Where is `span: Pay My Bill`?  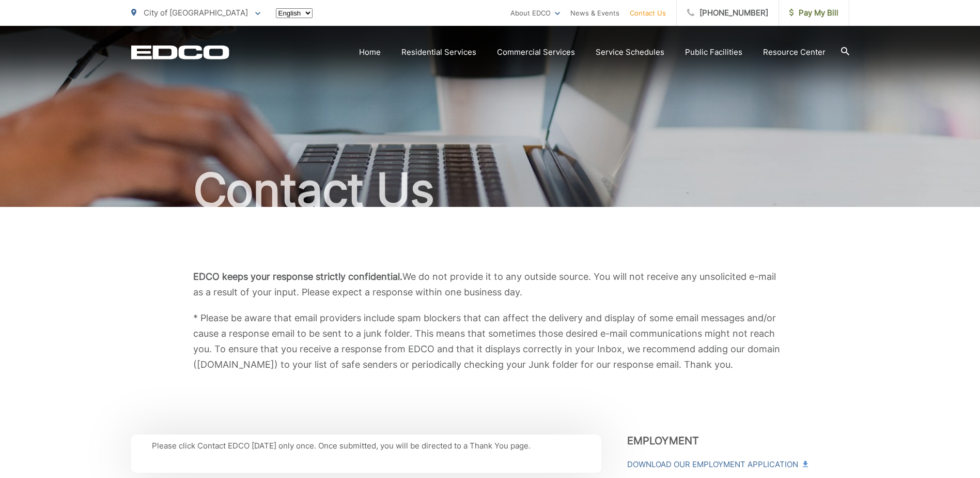 span: Pay My Bill is located at coordinates (814, 13).